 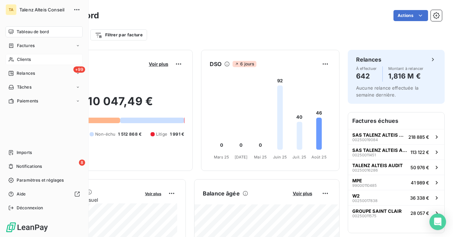 I want to click on span: MPE, so click(x=357, y=181).